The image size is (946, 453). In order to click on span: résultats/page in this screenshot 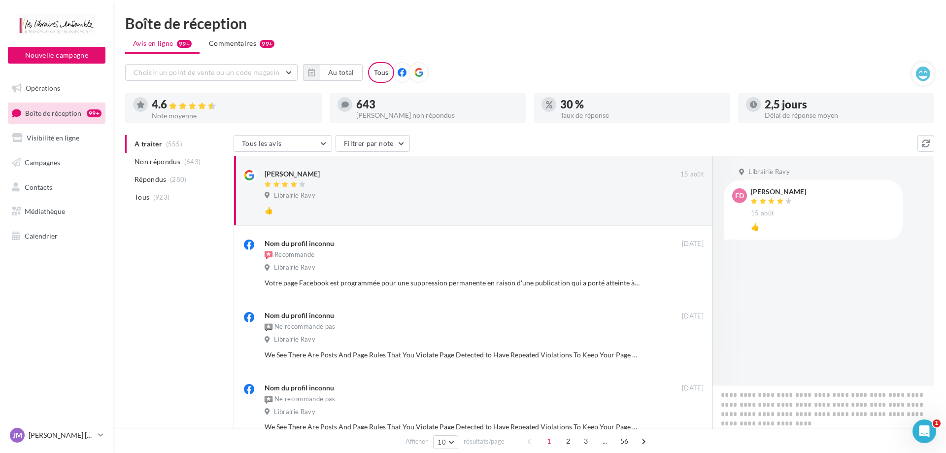, I will do `click(484, 441)`.